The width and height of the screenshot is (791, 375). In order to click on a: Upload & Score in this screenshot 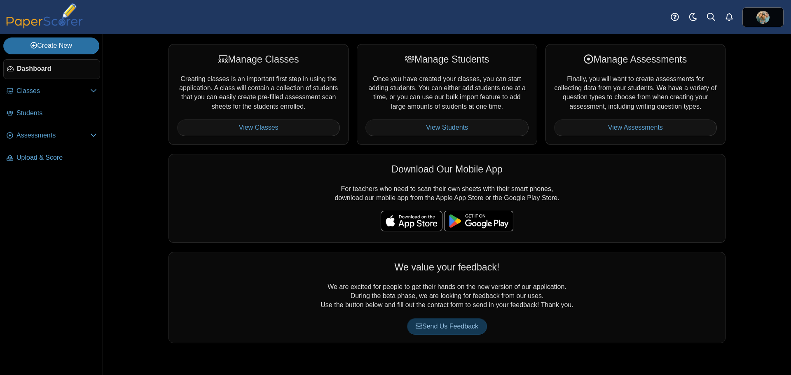, I will do `click(51, 158)`.